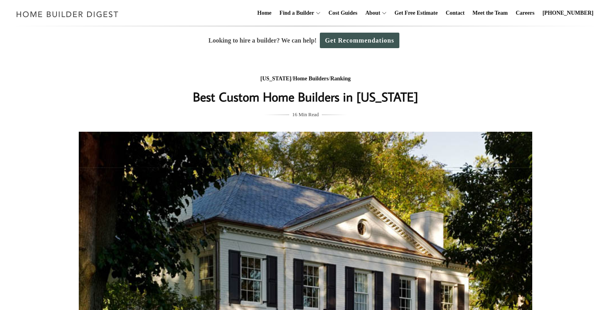 The width and height of the screenshot is (611, 310). Describe the element at coordinates (490, 13) in the screenshot. I see `a: Meet the Team` at that location.